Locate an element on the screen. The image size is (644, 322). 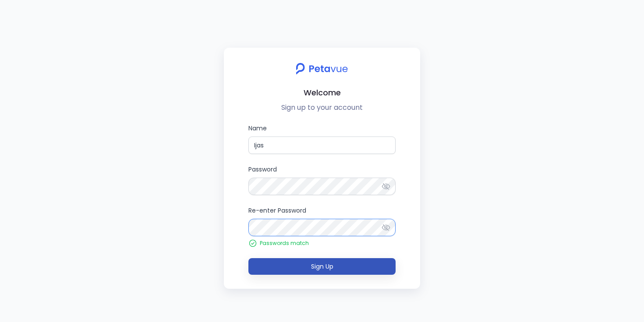
span: Passwords match is located at coordinates (284, 243).